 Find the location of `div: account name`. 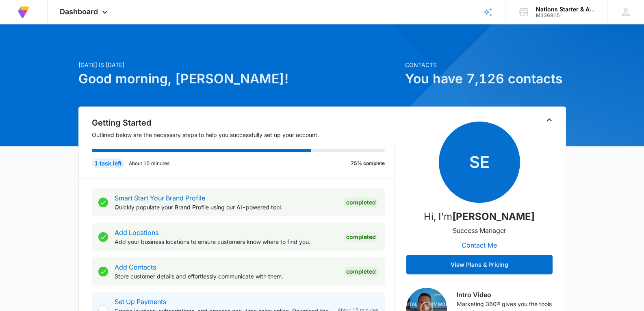

div: account name is located at coordinates (565, 10).